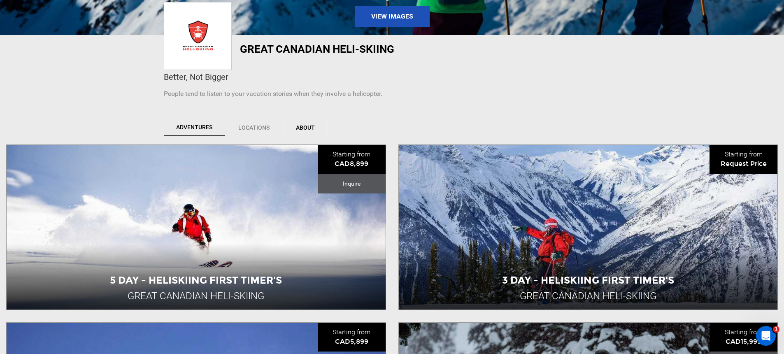 The height and width of the screenshot is (354, 784). I want to click on div: Better, Not Bigger, so click(392, 77).